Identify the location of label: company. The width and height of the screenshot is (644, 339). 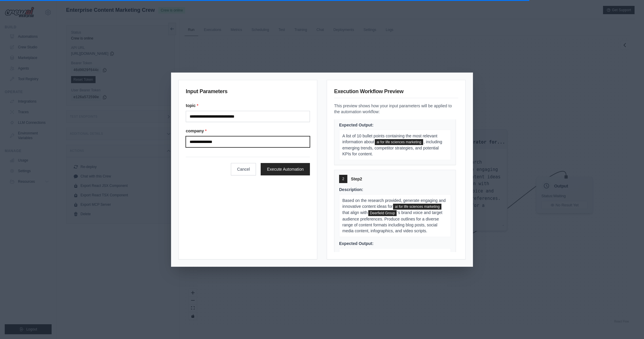
(248, 131).